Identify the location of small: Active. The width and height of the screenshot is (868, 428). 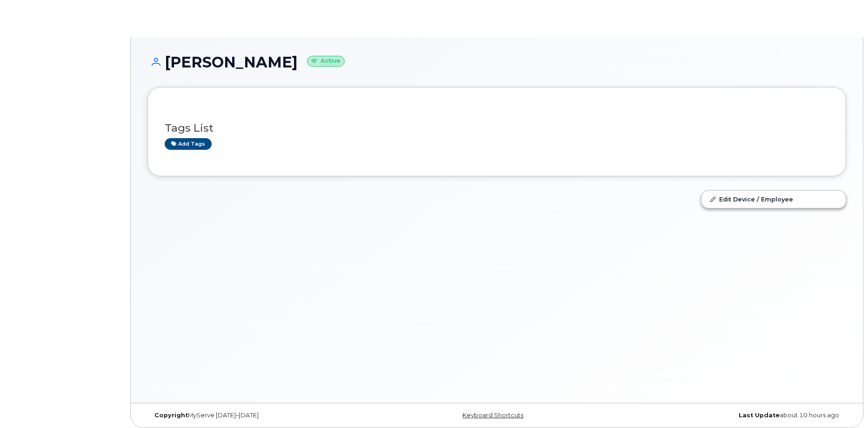
(325, 61).